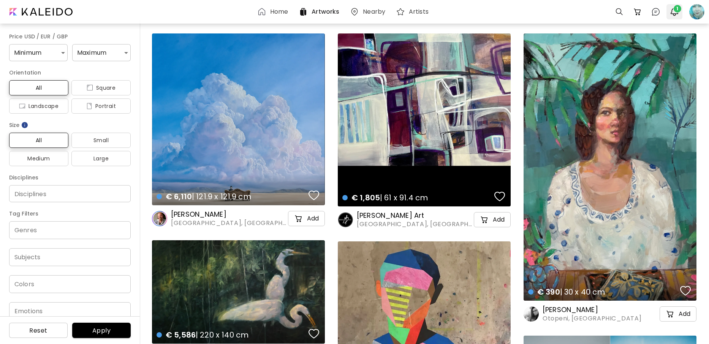 This screenshot has height=344, width=709. I want to click on h6: Price USD / EUR / GBP, so click(70, 37).